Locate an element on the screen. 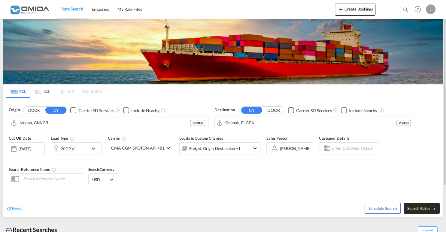 The image size is (446, 232). div: CNNGB is located at coordinates (197, 123).